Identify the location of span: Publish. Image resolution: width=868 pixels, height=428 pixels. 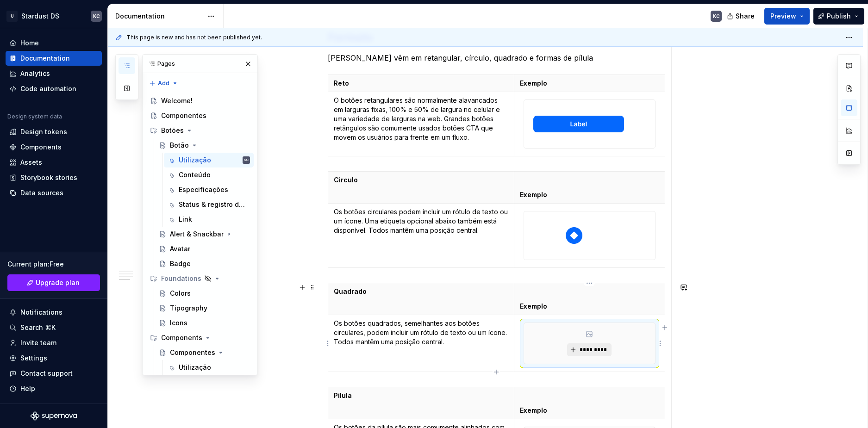
(839, 16).